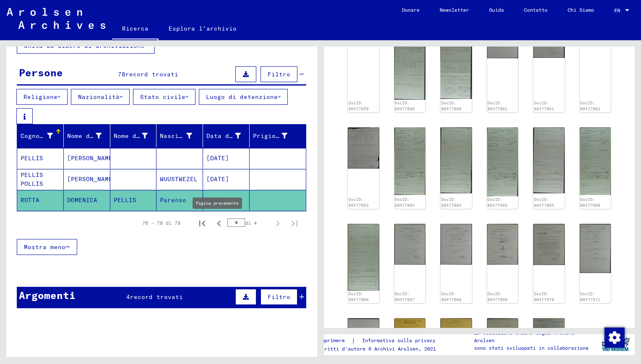  Describe the element at coordinates (161, 223) in the screenshot. I see `div: 76 – 78 di 78` at that location.